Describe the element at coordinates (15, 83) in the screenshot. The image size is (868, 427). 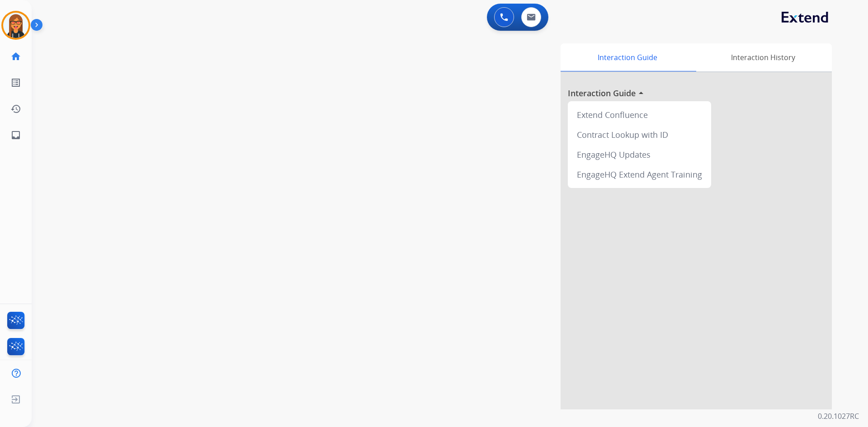
I see `mat-icon: list_alt` at that location.